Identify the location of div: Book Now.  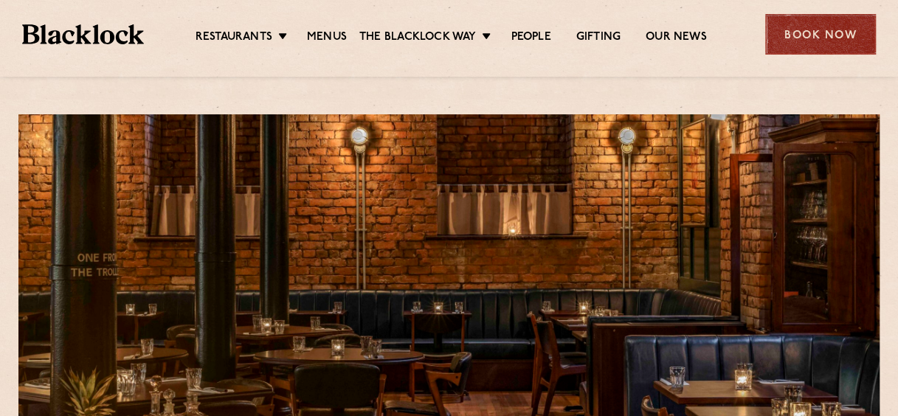
(821, 34).